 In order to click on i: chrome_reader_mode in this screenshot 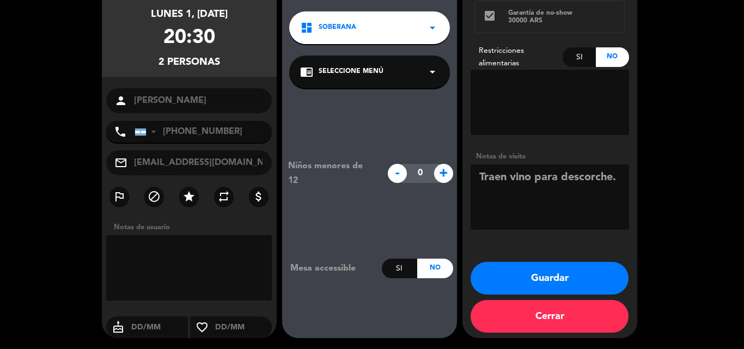, I will do `click(307, 72)`.